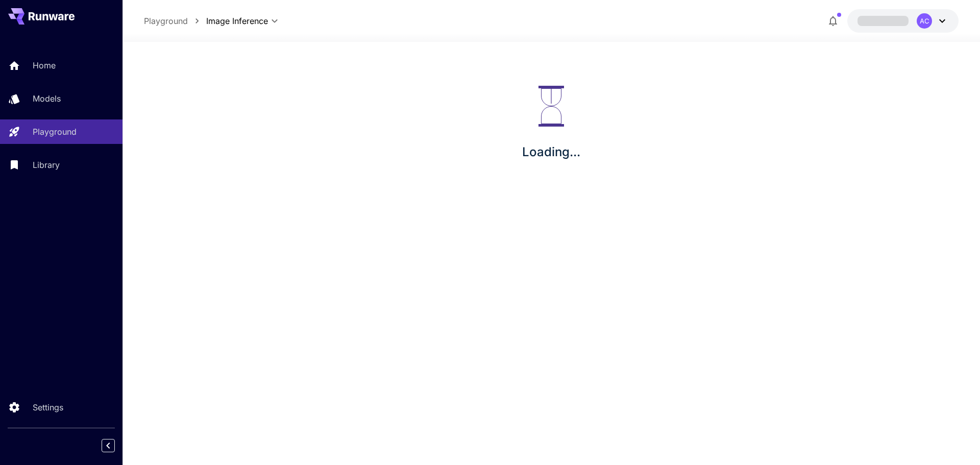 Image resolution: width=980 pixels, height=465 pixels. What do you see at coordinates (924, 21) in the screenshot?
I see `div: AC` at bounding box center [924, 21].